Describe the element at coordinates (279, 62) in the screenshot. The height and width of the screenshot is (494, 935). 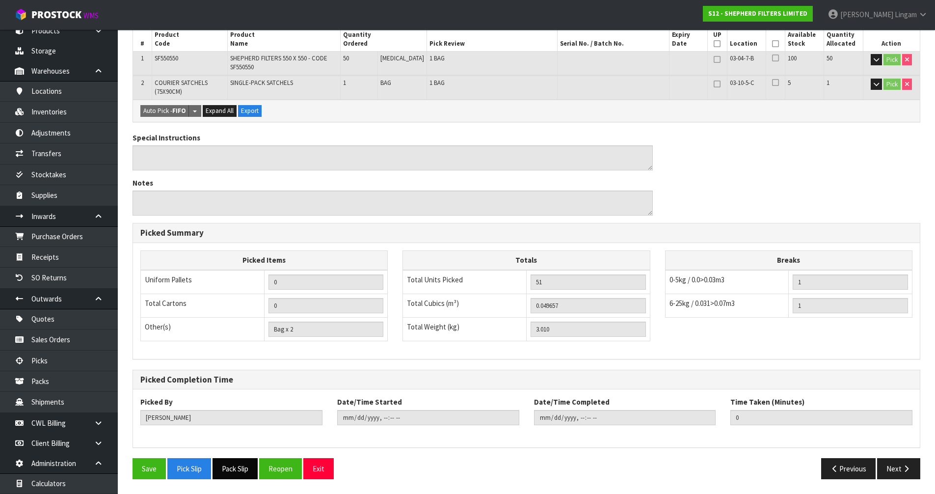
I see `span: SHEPHERD FILTERS 550 X 550 - CODE SF550550` at that location.